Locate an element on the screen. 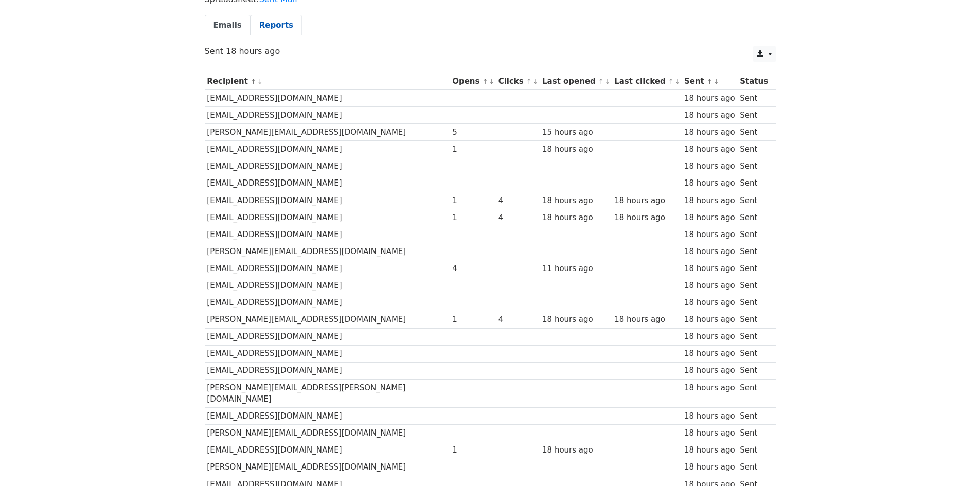 This screenshot has height=486, width=980. th: Recipient is located at coordinates (327, 82).